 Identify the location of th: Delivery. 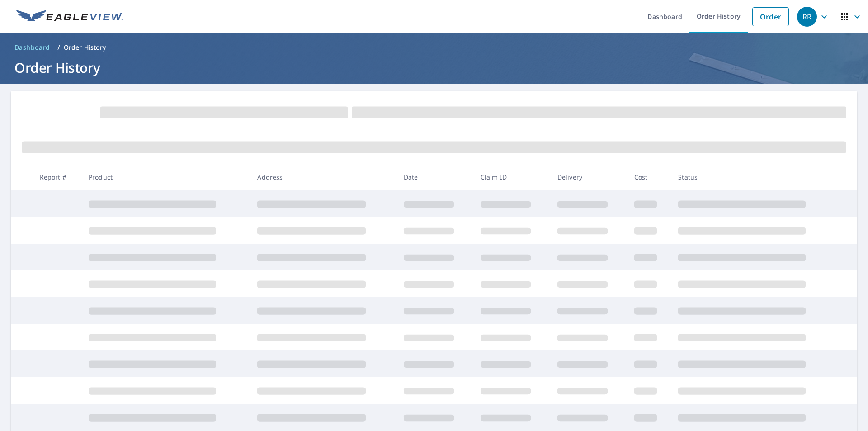
(589, 177).